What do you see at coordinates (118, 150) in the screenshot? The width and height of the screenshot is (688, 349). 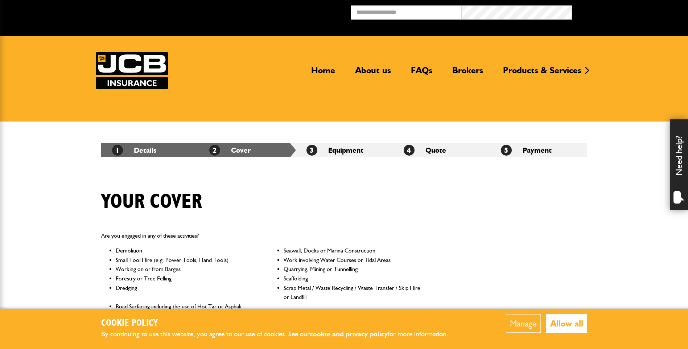 I see `span: 1` at bounding box center [118, 150].